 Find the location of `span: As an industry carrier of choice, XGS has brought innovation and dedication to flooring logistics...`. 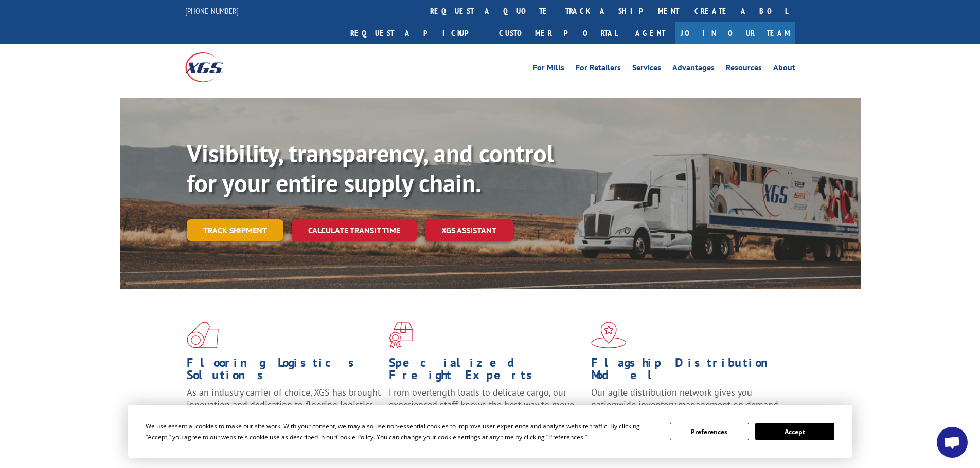

span: As an industry carrier of choice, XGS has brought innovation and dedication to flooring logistics... is located at coordinates (283, 404).